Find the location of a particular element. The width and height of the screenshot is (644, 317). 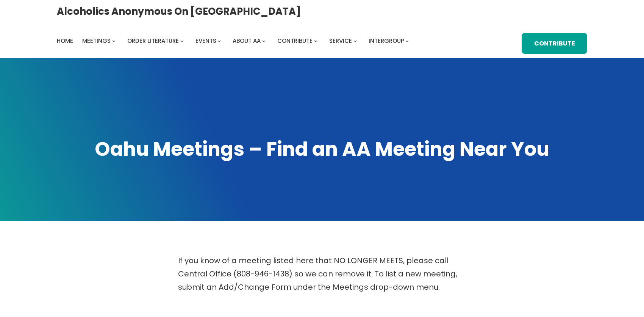

button: About AA submenu is located at coordinates (264, 41).